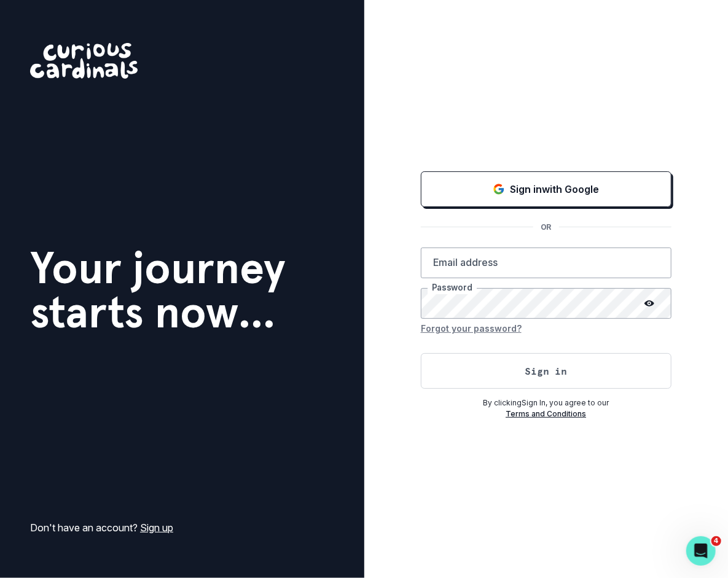 The width and height of the screenshot is (728, 578). Describe the element at coordinates (546, 189) in the screenshot. I see `button: Sign in with Google (GSuite)` at that location.